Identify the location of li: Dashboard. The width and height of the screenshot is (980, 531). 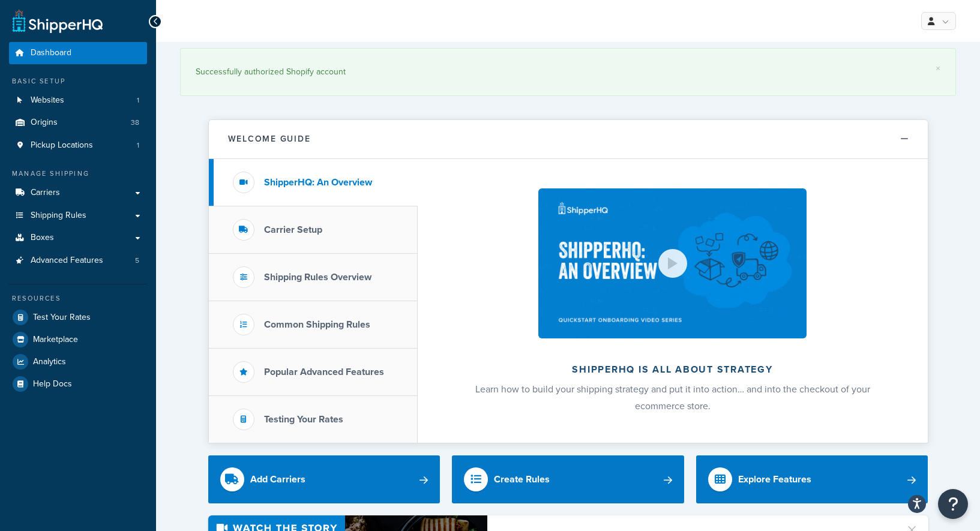
(78, 53).